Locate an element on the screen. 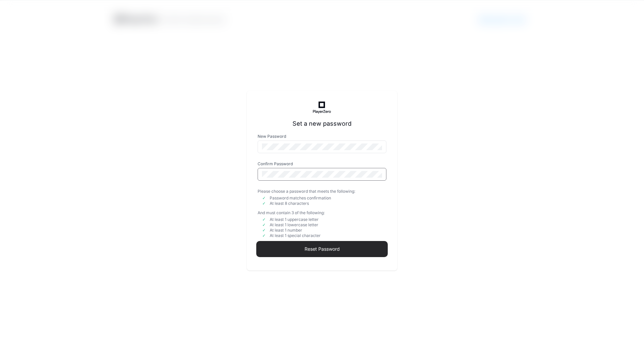 This screenshot has width=644, height=361. p: Set a new password is located at coordinates (322, 124).